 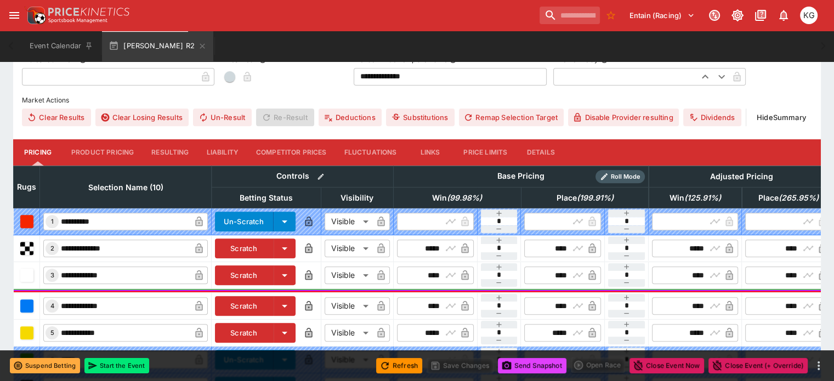 What do you see at coordinates (420, 117) in the screenshot?
I see `button: Substitutions` at bounding box center [420, 117].